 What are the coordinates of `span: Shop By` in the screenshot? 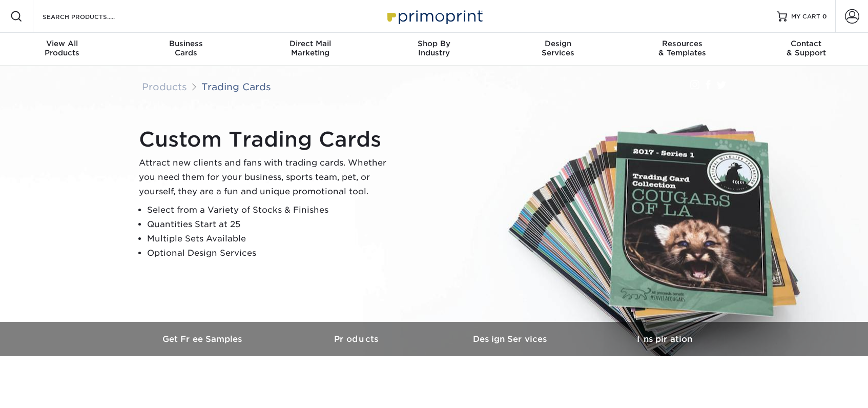 It's located at (434, 44).